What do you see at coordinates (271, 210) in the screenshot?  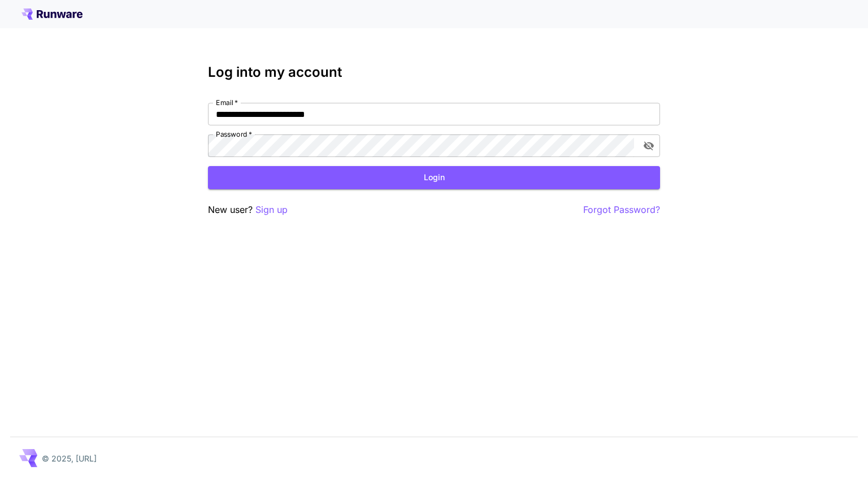 I see `button: Sign up` at bounding box center [271, 210].